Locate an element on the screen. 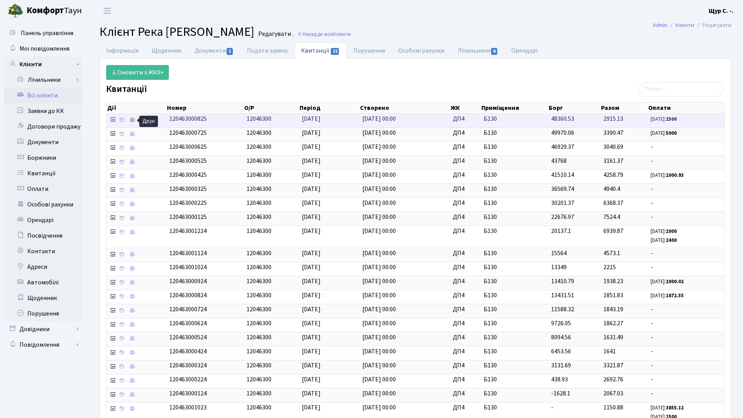 The width and height of the screenshot is (743, 418). th: Оплати is located at coordinates (685, 108).